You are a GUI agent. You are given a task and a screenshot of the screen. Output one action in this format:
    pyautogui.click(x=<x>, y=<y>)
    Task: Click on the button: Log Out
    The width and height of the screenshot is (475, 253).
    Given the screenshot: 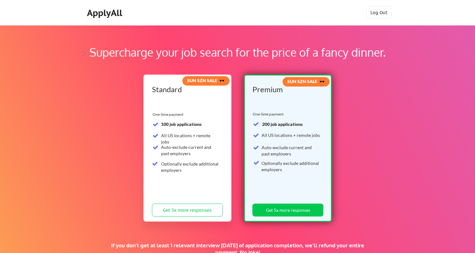 What is the action you would take?
    pyautogui.click(x=379, y=13)
    